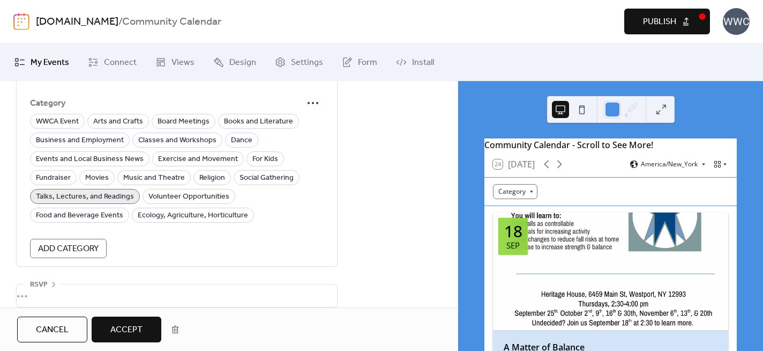  What do you see at coordinates (79, 216) in the screenshot?
I see `span: Food and Beverage Events` at bounding box center [79, 216].